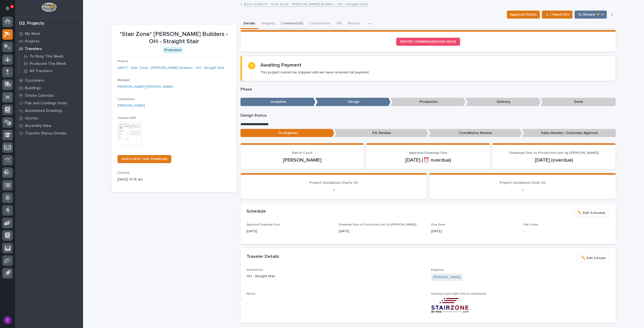 Image resolution: width=644 pixels, height=328 pixels. I want to click on img: Workspace Logo, so click(49, 7).